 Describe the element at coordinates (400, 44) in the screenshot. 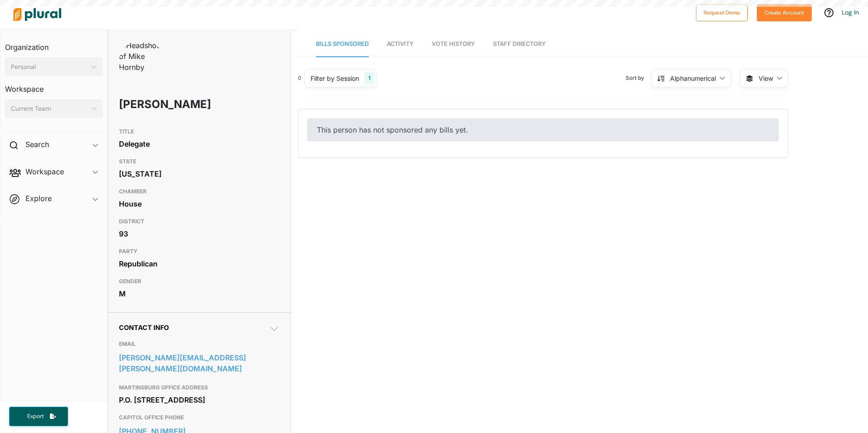

I see `a: Activity` at that location.